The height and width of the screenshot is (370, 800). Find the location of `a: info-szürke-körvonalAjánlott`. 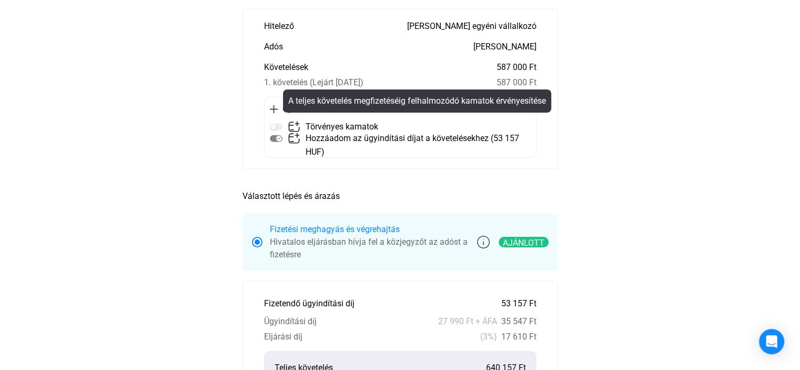

a: info-szürke-körvonalAjánlott is located at coordinates (513, 242).